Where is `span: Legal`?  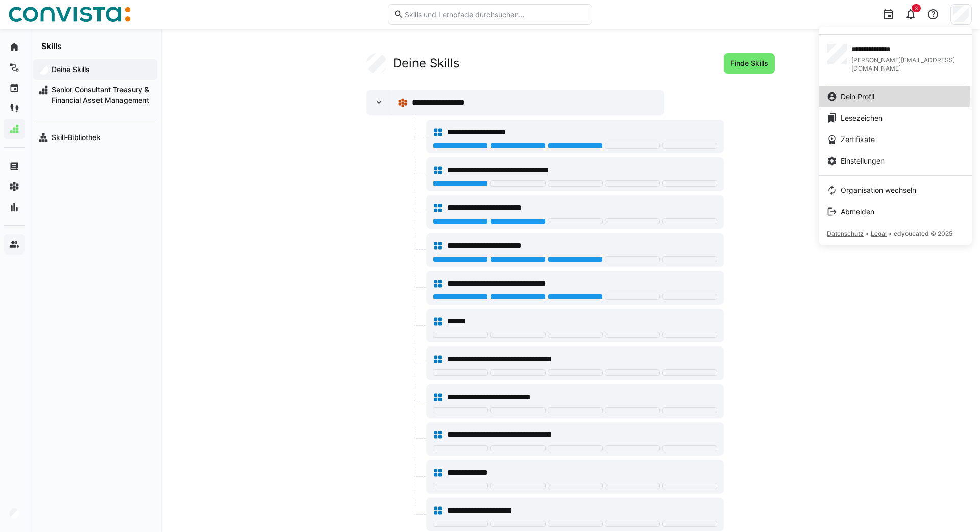 span: Legal is located at coordinates (879, 233).